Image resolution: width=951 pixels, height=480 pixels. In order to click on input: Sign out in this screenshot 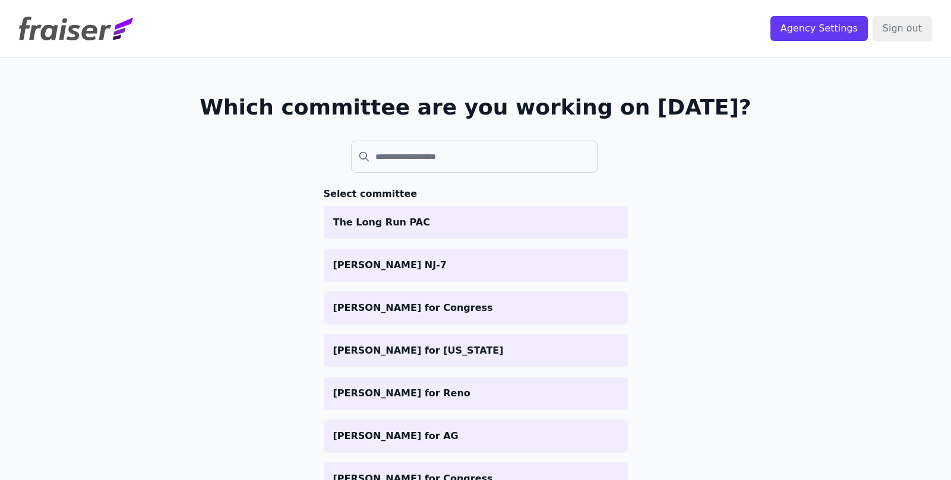, I will do `click(902, 29)`.